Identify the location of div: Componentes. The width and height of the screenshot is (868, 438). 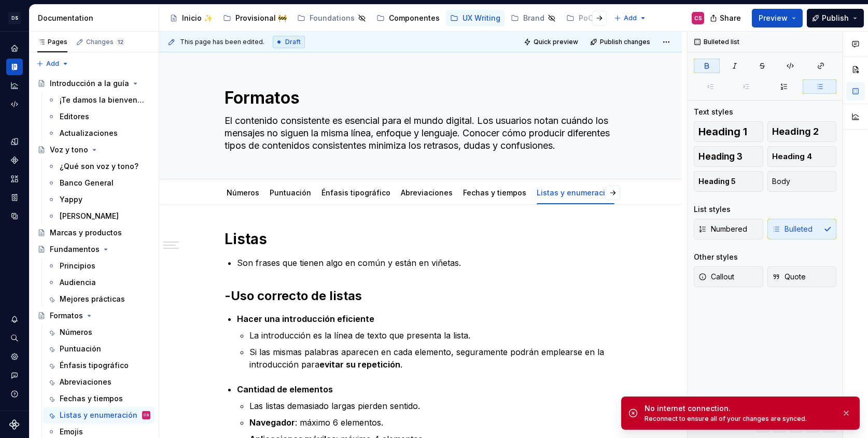
(414, 18).